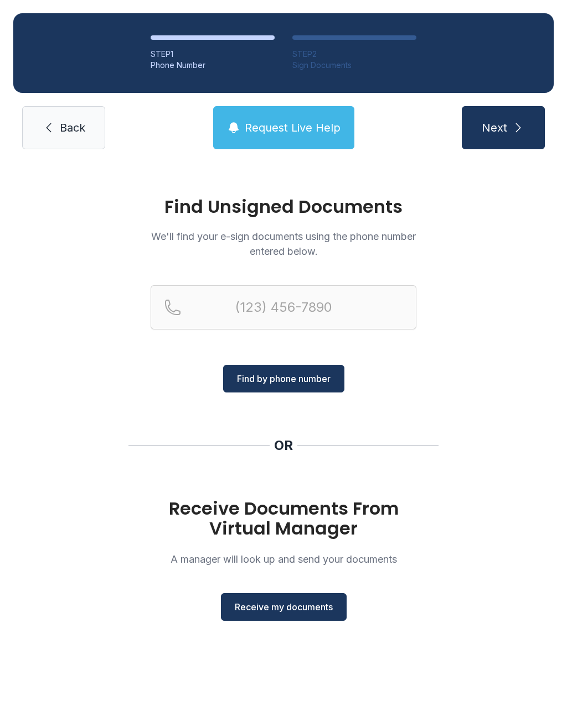 The image size is (567, 728). I want to click on h1: Receive Documents From Virtual Manager, so click(284, 518).